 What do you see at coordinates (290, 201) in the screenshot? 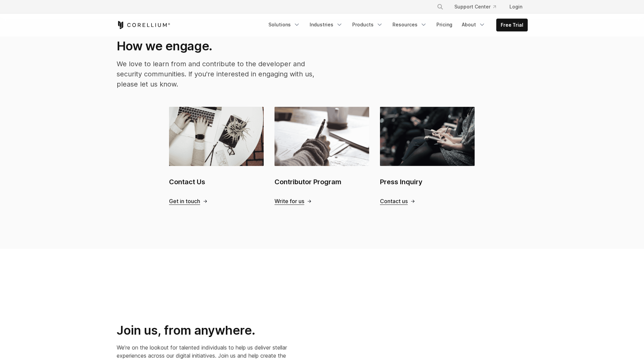
I see `span: Write for us` at bounding box center [290, 201].